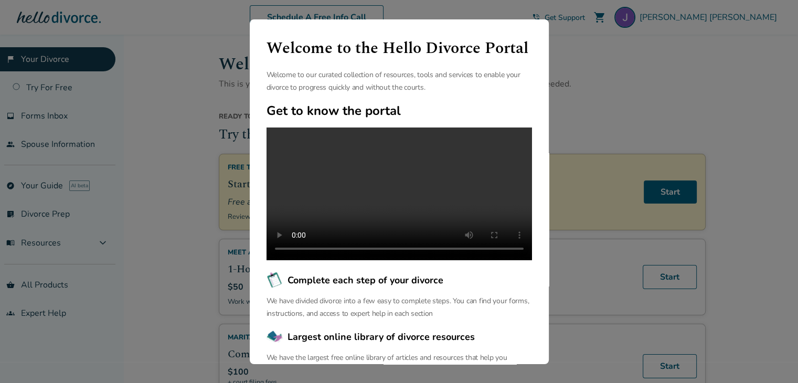 The height and width of the screenshot is (383, 798). I want to click on p: We have divided divorce into a few easy to complete steps. You can find your forms, instructions,..., so click(399, 307).